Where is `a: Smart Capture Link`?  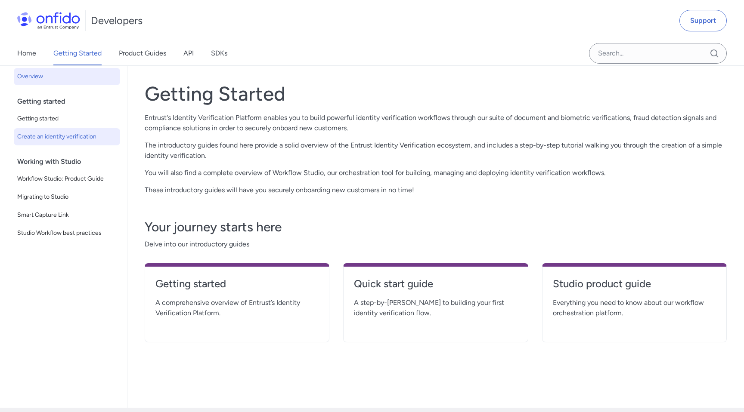 a: Smart Capture Link is located at coordinates (67, 215).